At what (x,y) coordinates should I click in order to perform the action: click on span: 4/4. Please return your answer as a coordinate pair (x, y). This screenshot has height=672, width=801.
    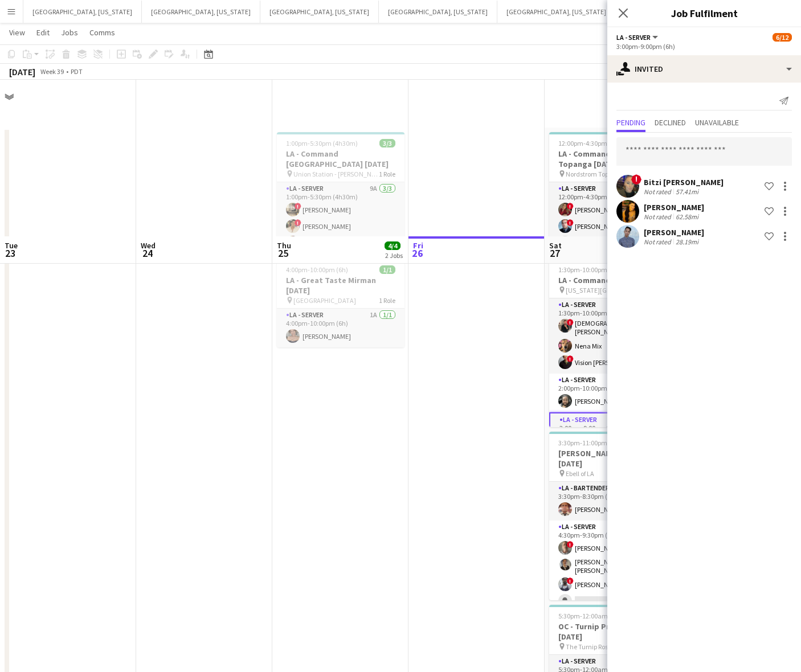
    Looking at the image, I should click on (392, 245).